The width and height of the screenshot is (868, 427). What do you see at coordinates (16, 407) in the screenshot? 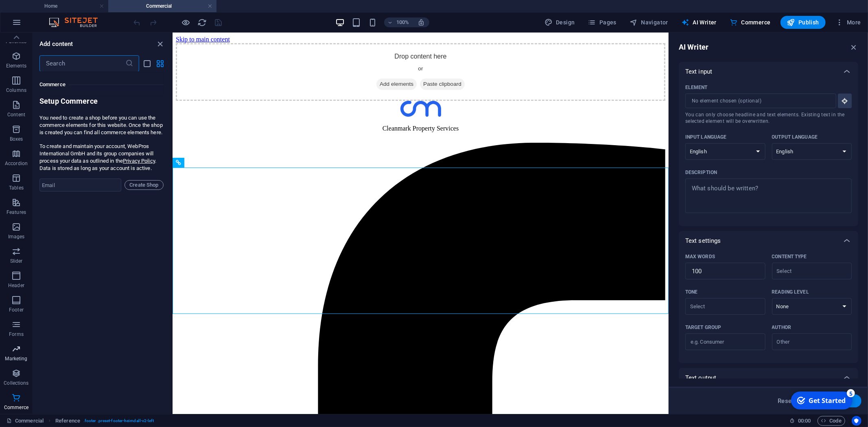
I see `p: Commerce` at bounding box center [16, 407].